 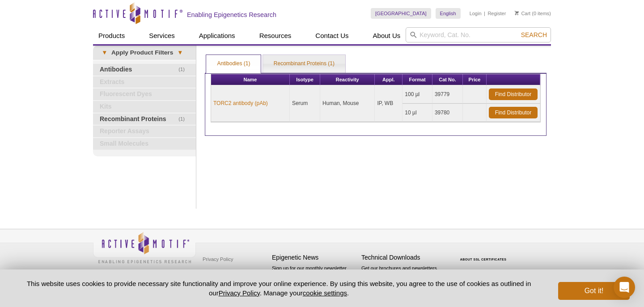 I want to click on th: Reactivity, so click(x=348, y=80).